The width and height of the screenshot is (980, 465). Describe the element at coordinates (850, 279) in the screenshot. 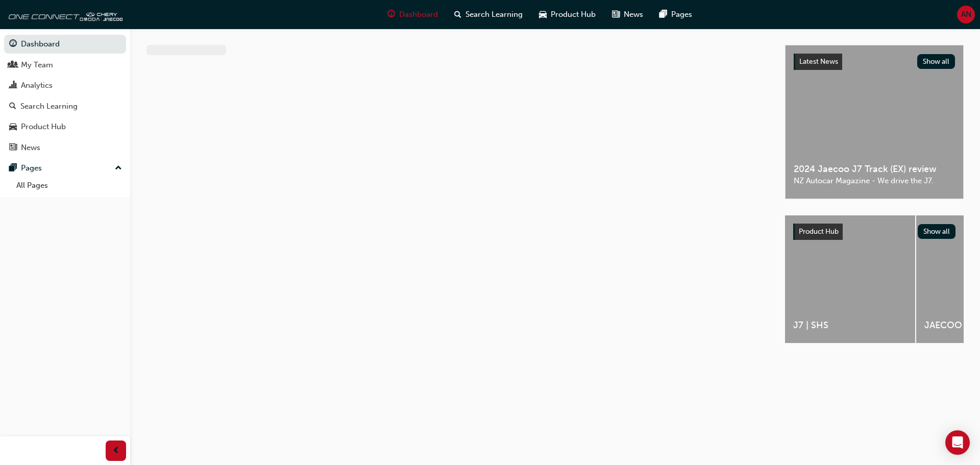

I see `a: J7 | SHS` at that location.